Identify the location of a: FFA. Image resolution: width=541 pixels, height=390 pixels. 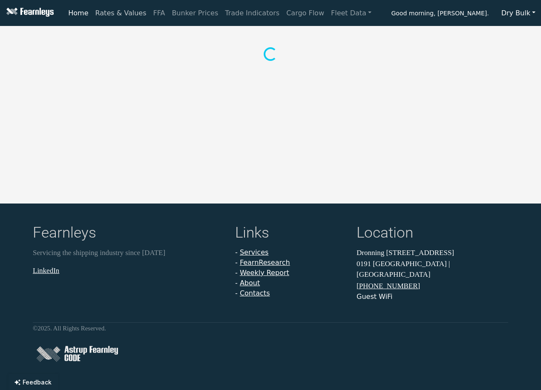
(159, 13).